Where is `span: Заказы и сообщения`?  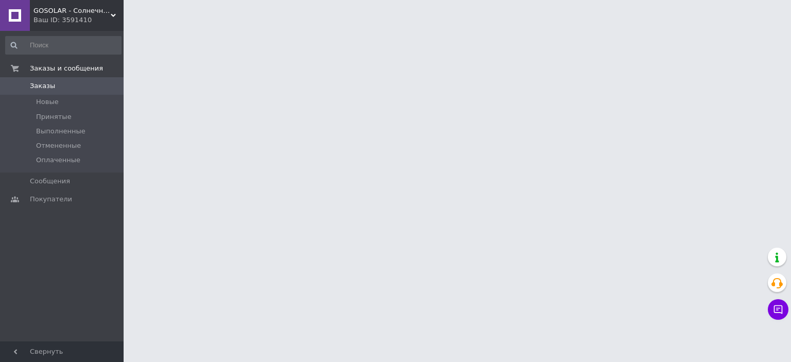
span: Заказы и сообщения is located at coordinates (66, 68).